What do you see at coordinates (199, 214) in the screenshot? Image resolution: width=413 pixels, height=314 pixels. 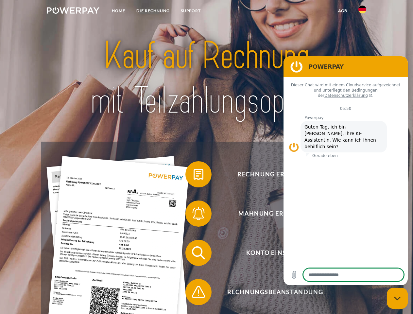 I see `img: qb_bell.svg` at bounding box center [199, 214].